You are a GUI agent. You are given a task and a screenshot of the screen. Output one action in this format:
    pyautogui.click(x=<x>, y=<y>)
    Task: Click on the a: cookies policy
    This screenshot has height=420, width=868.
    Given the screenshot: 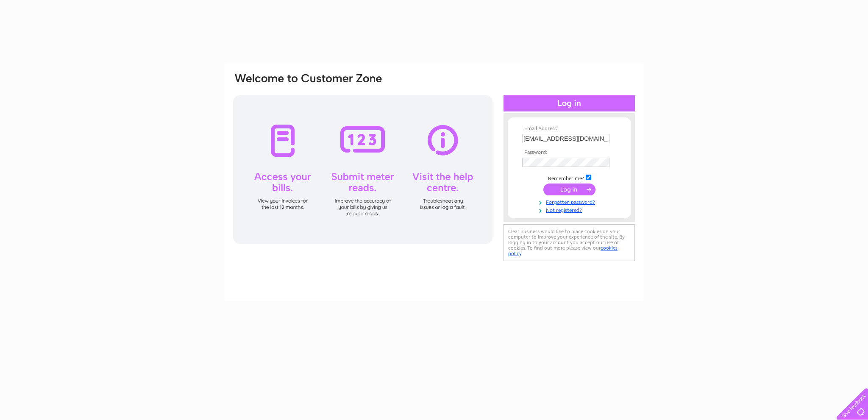 What is the action you would take?
    pyautogui.click(x=562, y=250)
    